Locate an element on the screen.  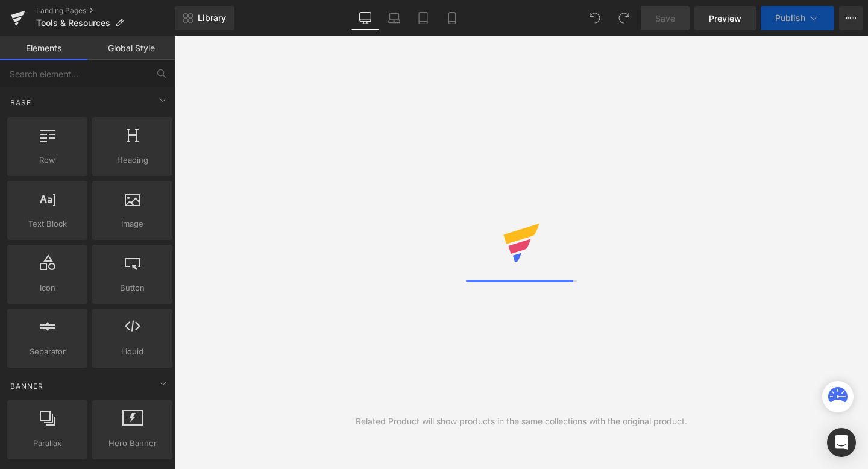
span: Base is located at coordinates (21, 102).